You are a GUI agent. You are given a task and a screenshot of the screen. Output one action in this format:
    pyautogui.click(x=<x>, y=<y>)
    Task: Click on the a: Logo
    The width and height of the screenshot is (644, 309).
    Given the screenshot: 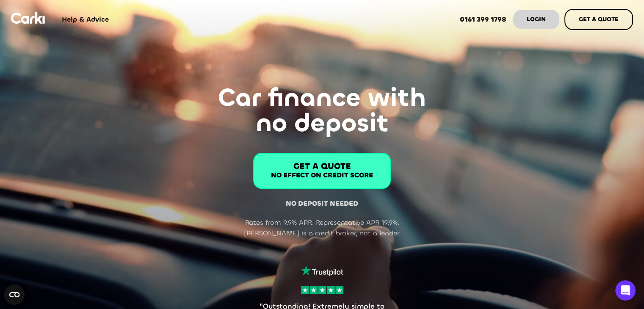 What is the action you would take?
    pyautogui.click(x=28, y=18)
    